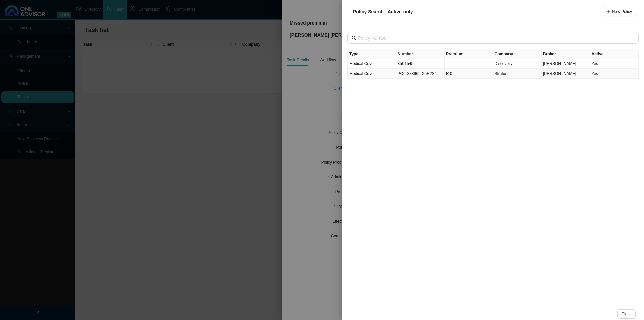 This screenshot has height=320, width=644. I want to click on span: New Policy, so click(622, 12).